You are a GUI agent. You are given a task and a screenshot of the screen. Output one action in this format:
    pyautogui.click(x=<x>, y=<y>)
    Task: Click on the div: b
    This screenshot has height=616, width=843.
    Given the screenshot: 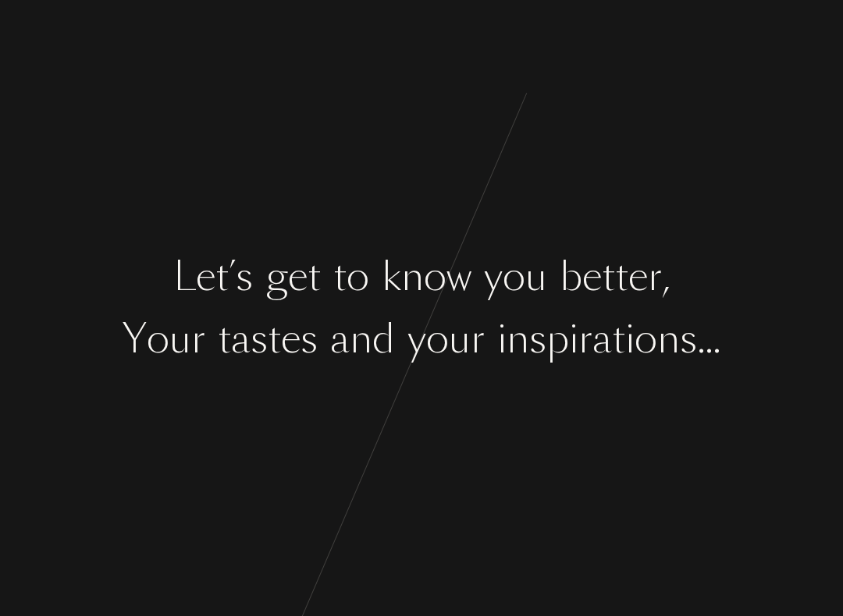 What is the action you would take?
    pyautogui.click(x=571, y=277)
    